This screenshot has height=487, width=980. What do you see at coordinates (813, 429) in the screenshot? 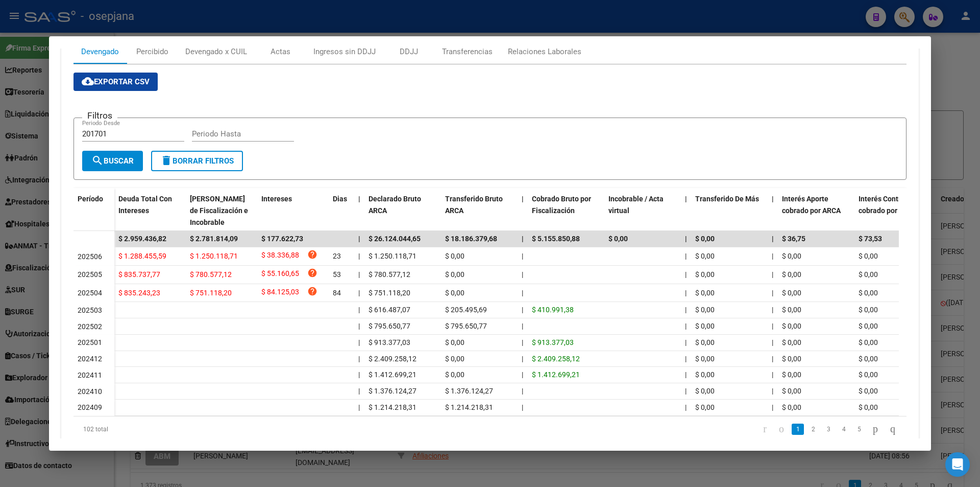
I see `a: 2` at bounding box center [813, 429].